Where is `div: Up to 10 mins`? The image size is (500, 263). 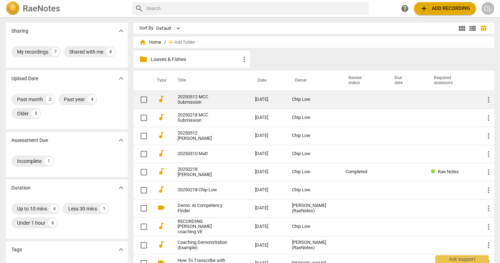
div: Up to 10 mins is located at coordinates (32, 209).